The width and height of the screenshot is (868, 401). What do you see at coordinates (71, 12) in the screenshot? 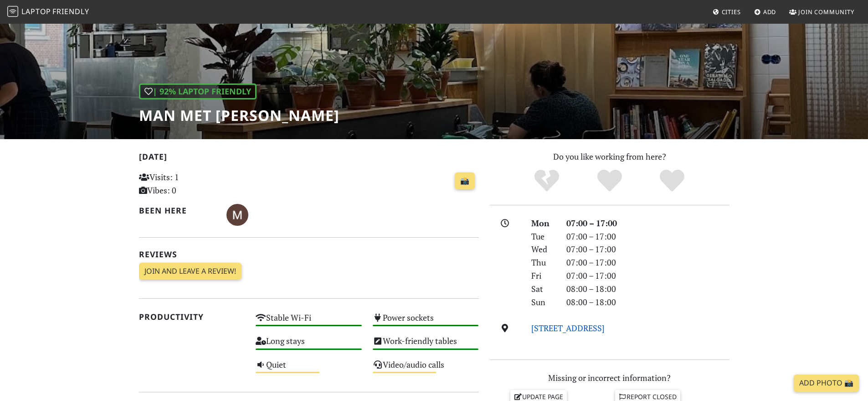
I see `span: Friendly` at bounding box center [71, 12].